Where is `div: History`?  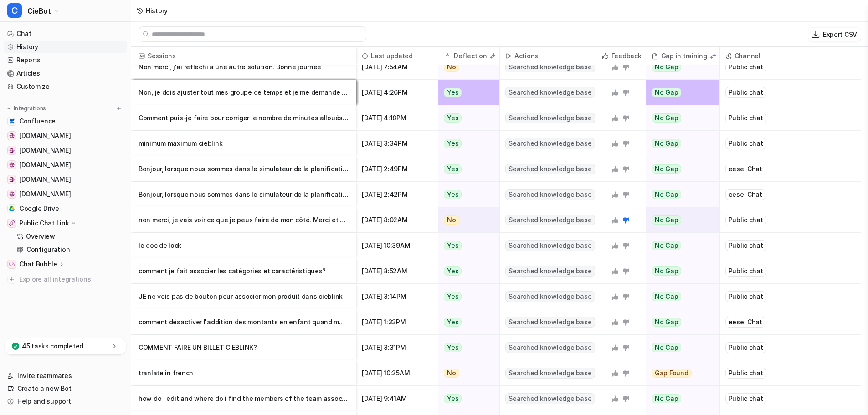 div: History is located at coordinates (157, 10).